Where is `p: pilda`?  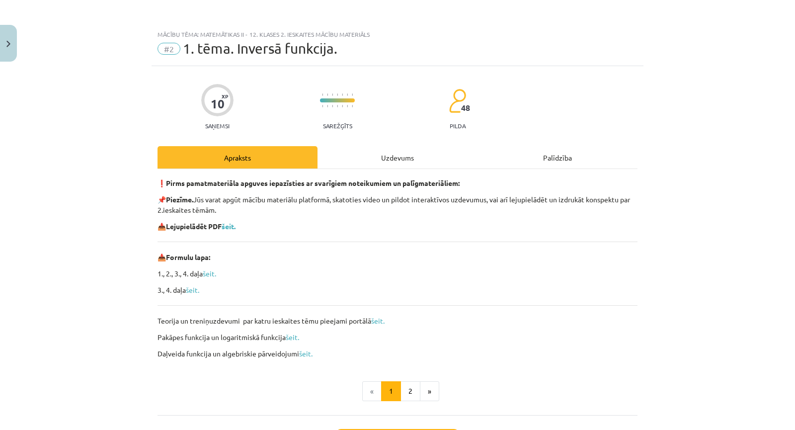
p: pilda is located at coordinates (457, 126).